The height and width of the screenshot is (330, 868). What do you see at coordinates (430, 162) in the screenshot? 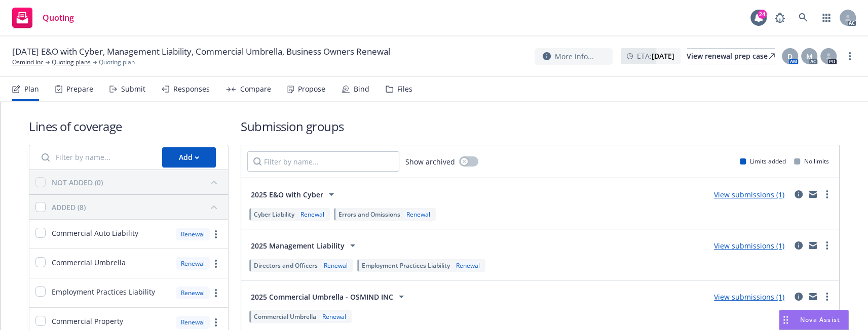
I see `span: Show archived` at bounding box center [430, 162].